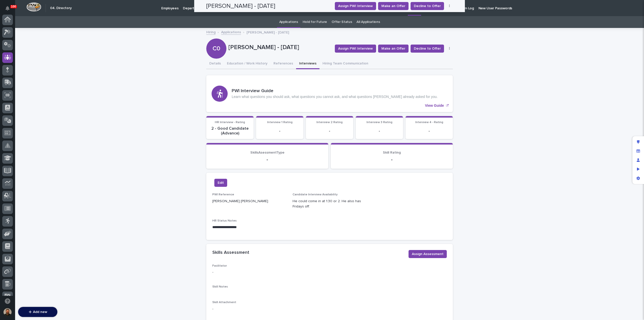 This screenshot has width=644, height=320. Describe the element at coordinates (638, 151) in the screenshot. I see `div: Manage fields and data` at that location.